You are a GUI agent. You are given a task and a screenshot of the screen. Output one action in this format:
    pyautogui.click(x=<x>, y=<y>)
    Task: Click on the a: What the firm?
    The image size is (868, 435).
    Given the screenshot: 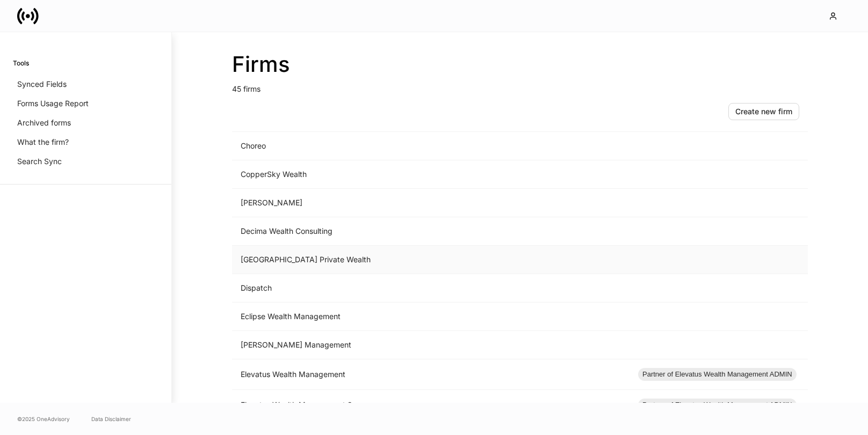 What is the action you would take?
    pyautogui.click(x=85, y=142)
    